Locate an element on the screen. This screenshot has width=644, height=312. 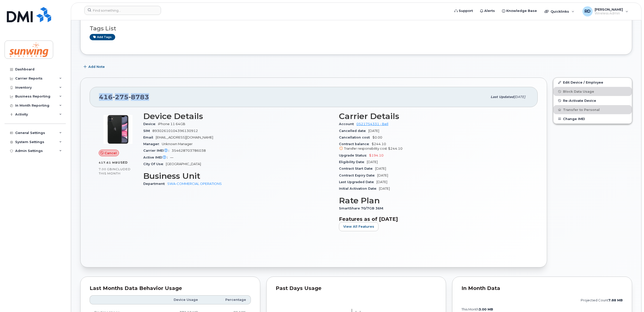
span: Support is located at coordinates (466, 11).